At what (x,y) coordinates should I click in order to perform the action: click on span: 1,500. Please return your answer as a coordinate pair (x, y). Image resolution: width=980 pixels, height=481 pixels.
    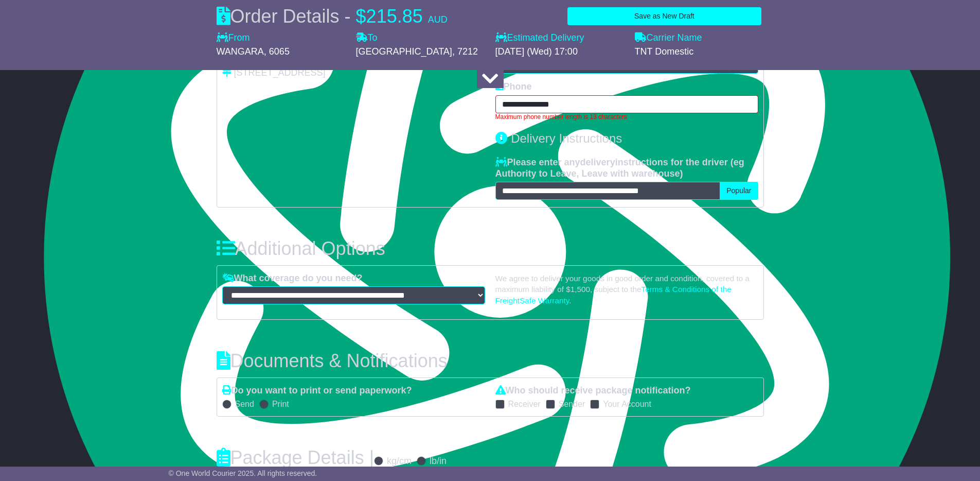
    Looking at the image, I should click on (580, 289).